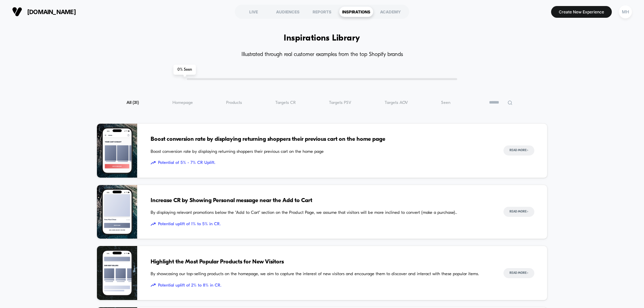 This screenshot has height=308, width=644. I want to click on span: Potential uplift of 2% to 8% in CR., so click(320, 285).